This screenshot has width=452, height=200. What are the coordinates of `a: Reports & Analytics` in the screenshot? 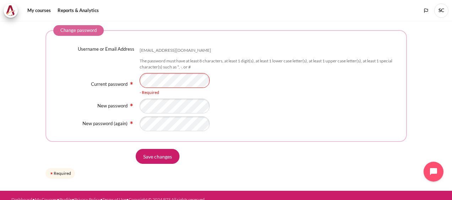 It's located at (78, 11).